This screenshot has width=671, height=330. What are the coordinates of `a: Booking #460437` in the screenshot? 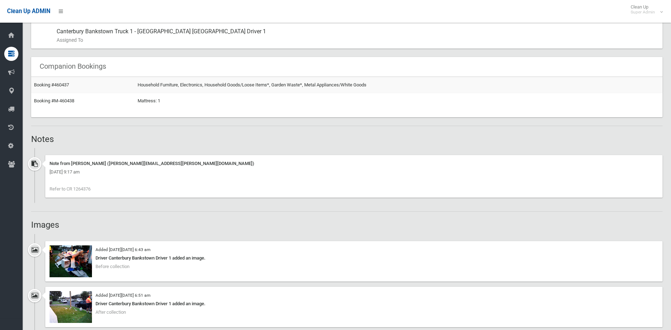 It's located at (51, 85).